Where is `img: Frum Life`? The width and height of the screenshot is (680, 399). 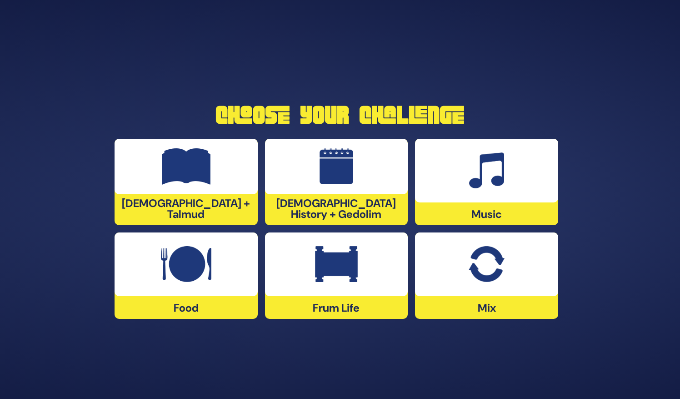 img: Frum Life is located at coordinates (336, 264).